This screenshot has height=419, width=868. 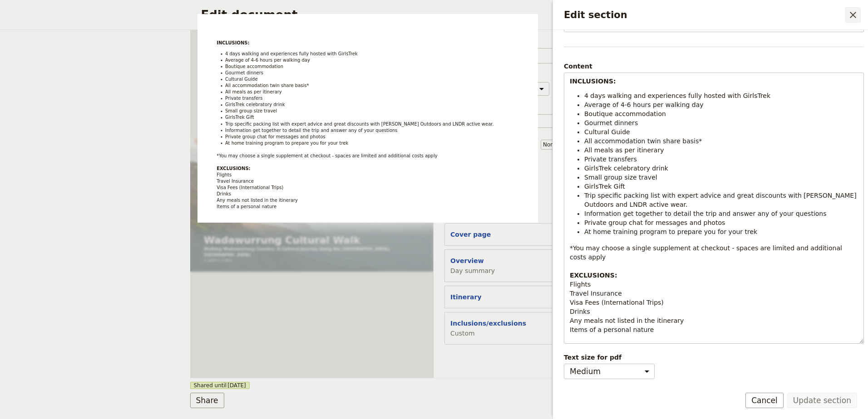 I want to click on div: Content, so click(x=714, y=66).